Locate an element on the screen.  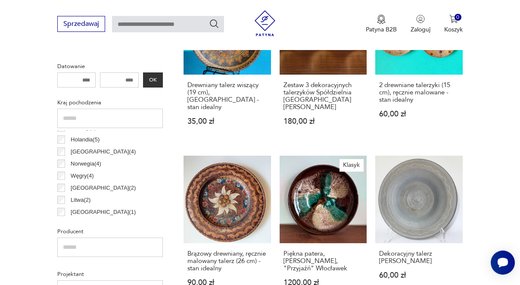
button: Szukaj is located at coordinates (214, 24).